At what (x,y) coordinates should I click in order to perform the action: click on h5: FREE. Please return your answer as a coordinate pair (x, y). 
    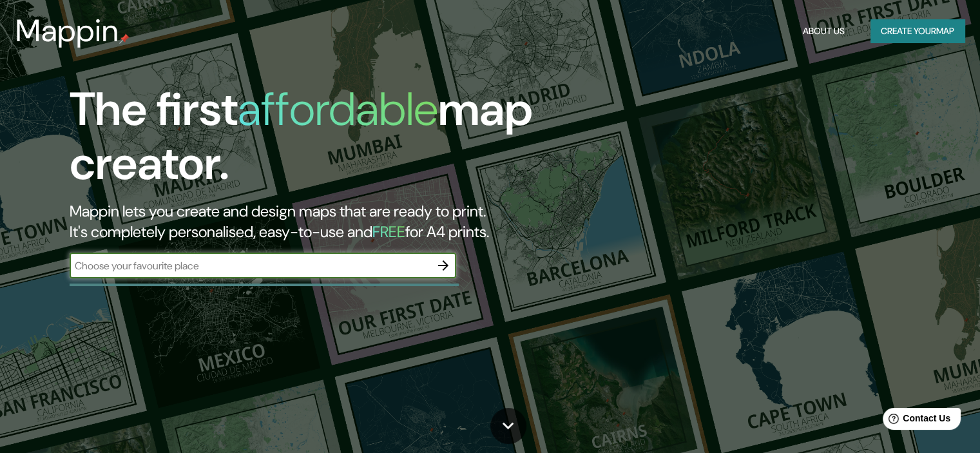
    Looking at the image, I should click on (389, 231).